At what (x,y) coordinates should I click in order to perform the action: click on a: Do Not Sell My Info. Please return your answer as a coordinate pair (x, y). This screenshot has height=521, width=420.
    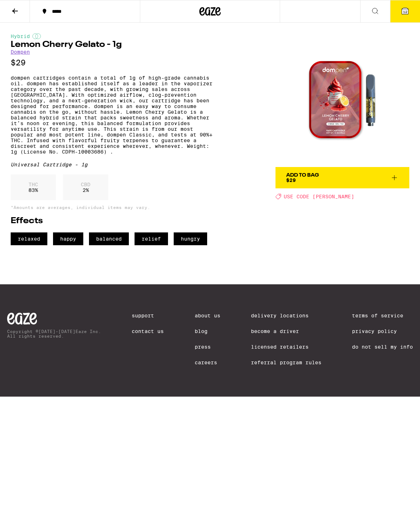
    Looking at the image, I should click on (382, 347).